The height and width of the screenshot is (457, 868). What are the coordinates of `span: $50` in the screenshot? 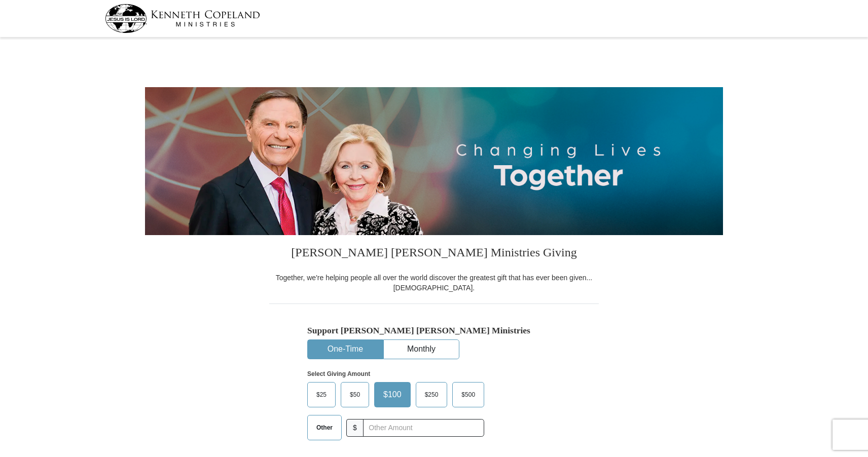 It's located at (355, 394).